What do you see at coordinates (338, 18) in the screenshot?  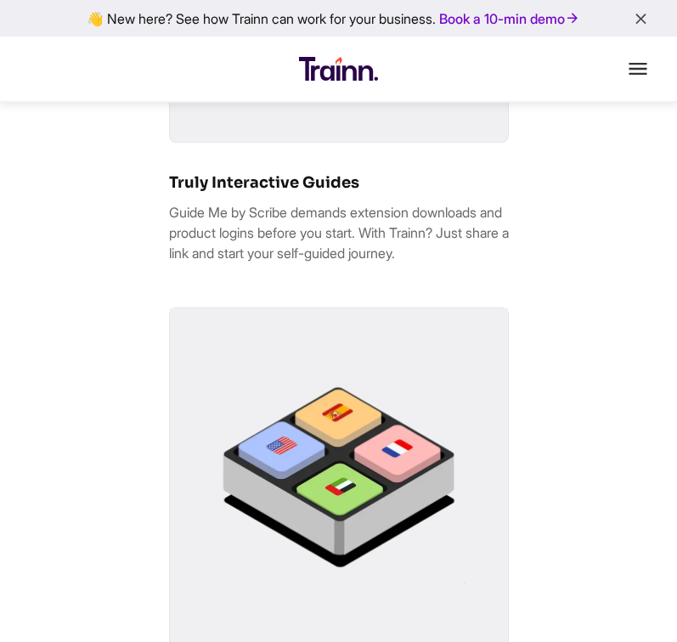 I see `div: 👋 New here? See how Trainn can work for your business.` at bounding box center [338, 18].